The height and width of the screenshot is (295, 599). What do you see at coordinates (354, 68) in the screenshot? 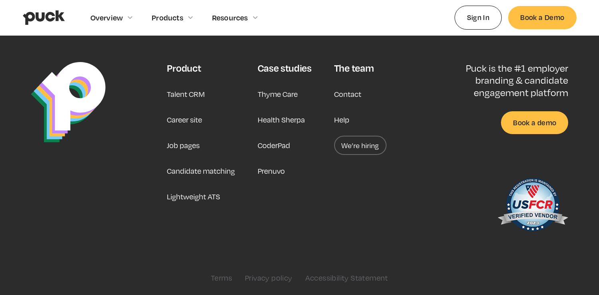
I see `div: The team` at bounding box center [354, 68].